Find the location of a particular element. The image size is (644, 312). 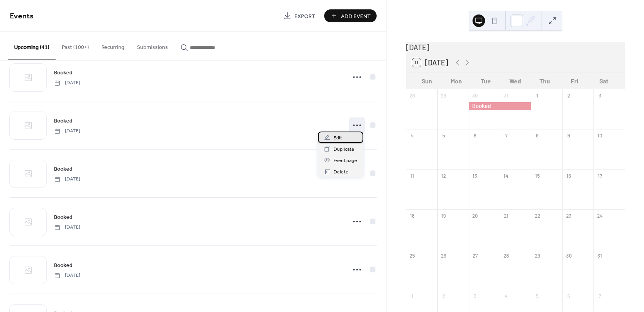

div: 23 is located at coordinates (569, 216).